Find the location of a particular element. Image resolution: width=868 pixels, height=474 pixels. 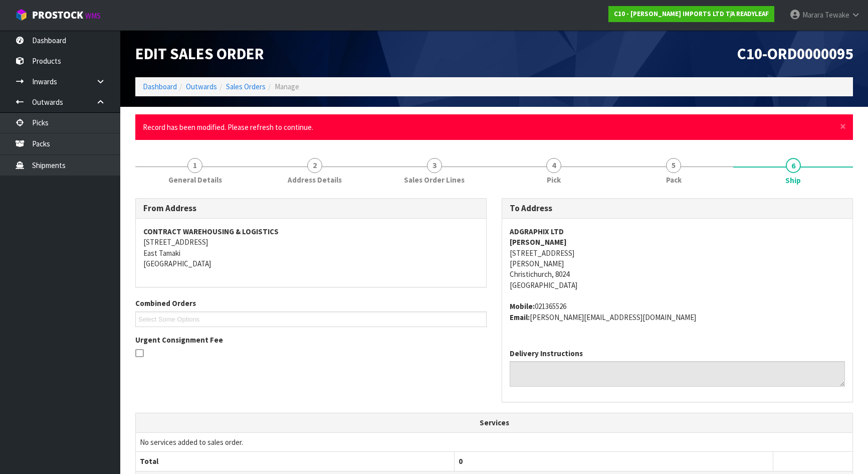

span: Manage is located at coordinates (287, 86).